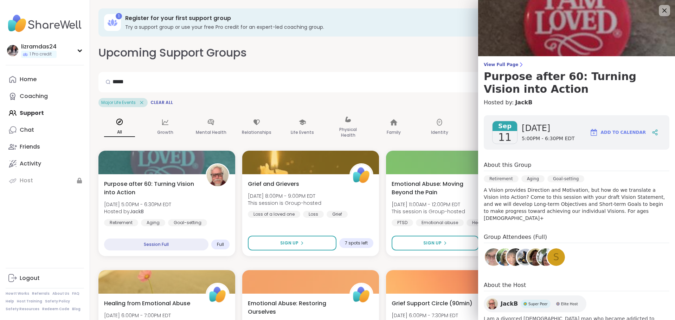 Image resolution: width=675 pixels, height=320 pixels. Describe the element at coordinates (137, 212) in the screenshot. I see `b: JackB` at that location.